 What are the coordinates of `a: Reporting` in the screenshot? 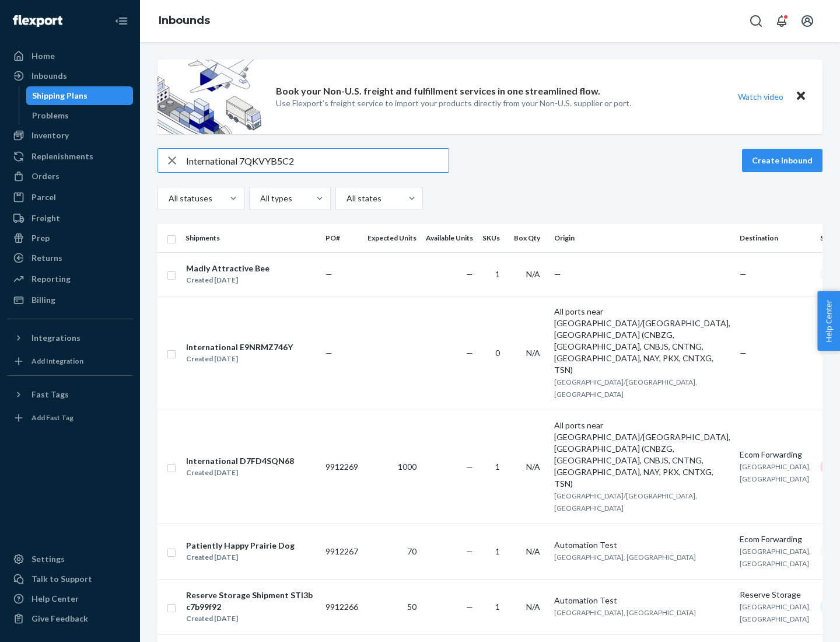 It's located at (70, 279).